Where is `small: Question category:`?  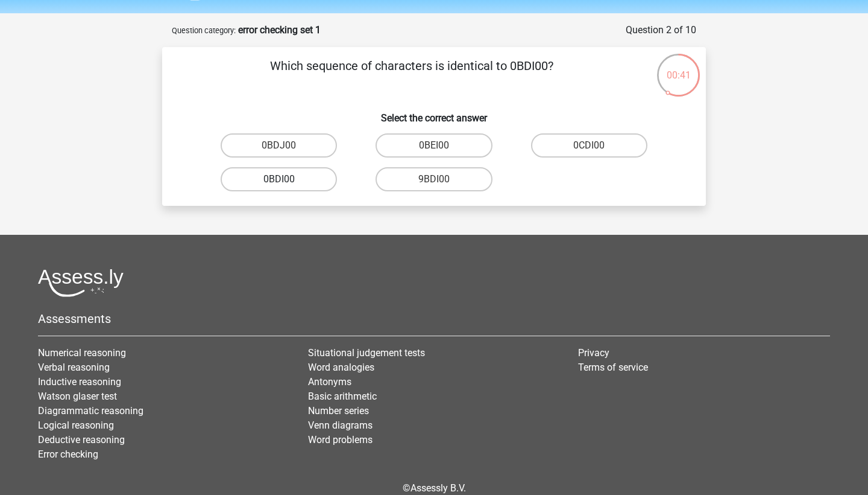 small: Question category: is located at coordinates (203, 31).